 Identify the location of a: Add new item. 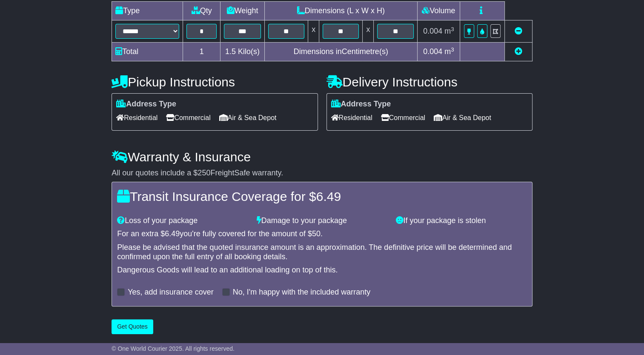
(518, 51).